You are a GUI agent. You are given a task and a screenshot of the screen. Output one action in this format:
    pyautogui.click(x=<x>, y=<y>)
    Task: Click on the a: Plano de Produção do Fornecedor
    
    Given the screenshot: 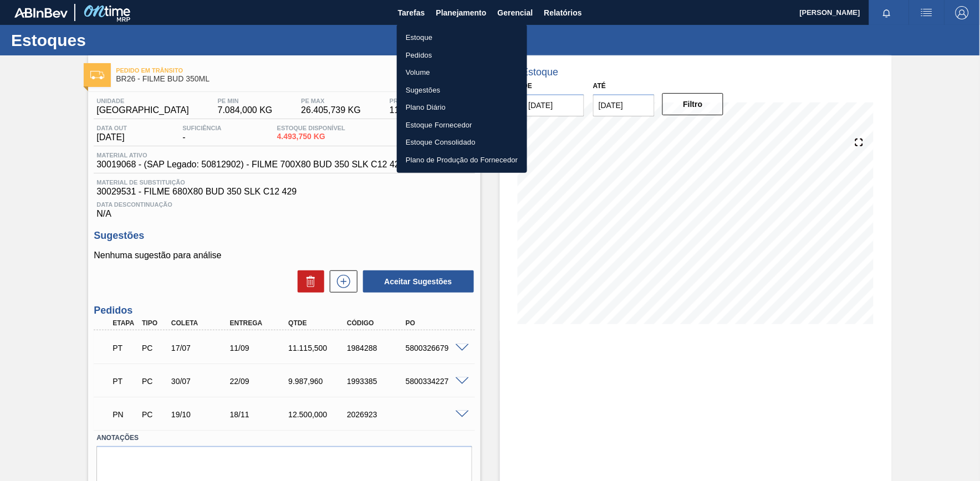 What is the action you would take?
    pyautogui.click(x=461, y=160)
    